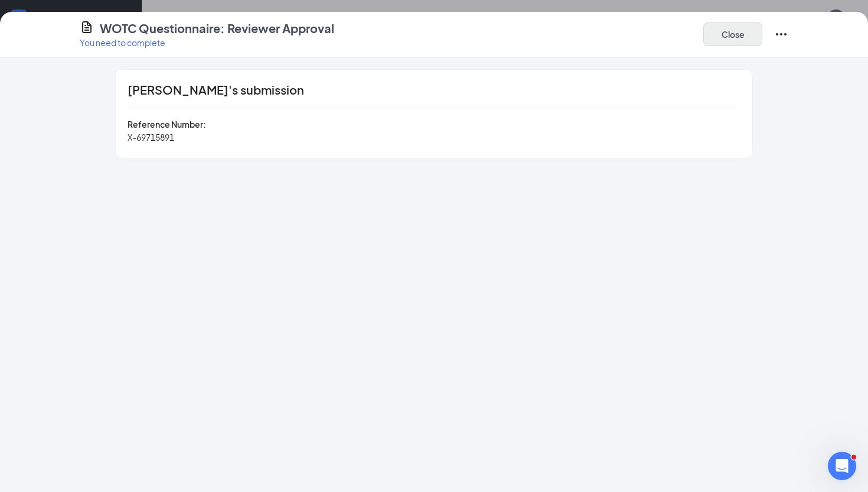  Describe the element at coordinates (87, 27) in the screenshot. I see `svg: CustomFormIcon` at that location.